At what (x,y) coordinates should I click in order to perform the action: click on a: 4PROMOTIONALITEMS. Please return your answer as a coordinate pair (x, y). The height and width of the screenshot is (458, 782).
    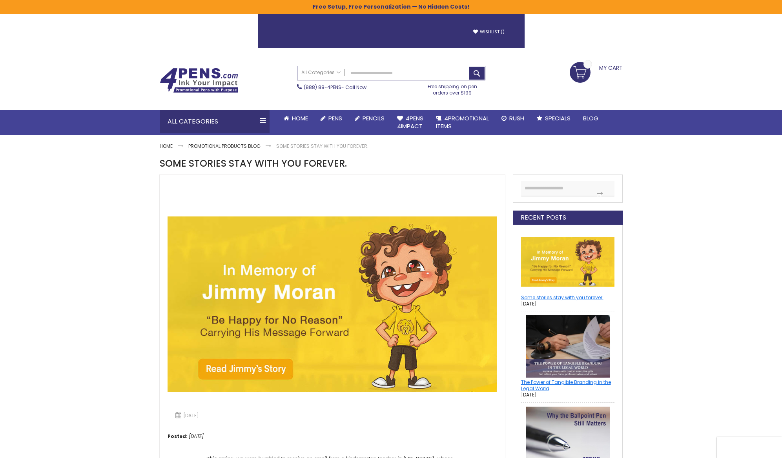
    Looking at the image, I should click on (462, 122).